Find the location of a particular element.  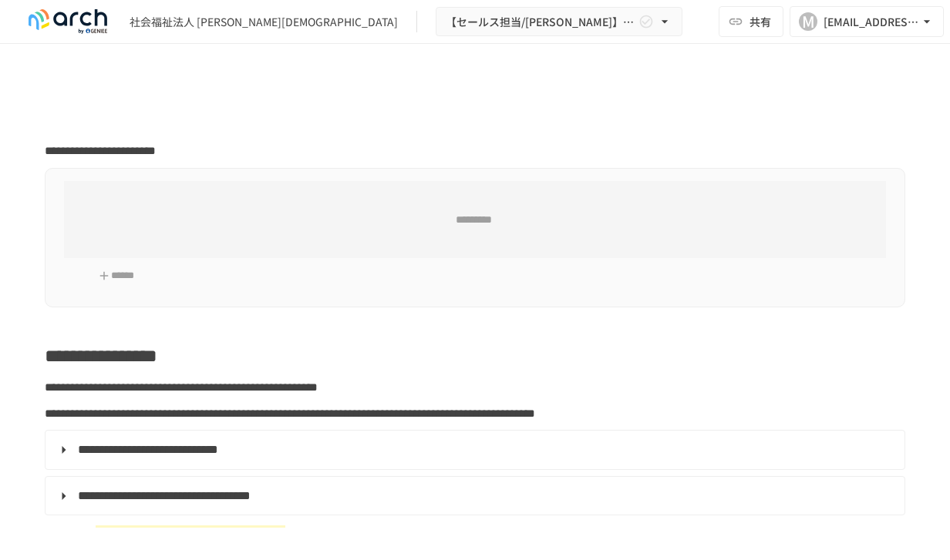

img: logo-default@2x-9cf2c760.svg is located at coordinates (68, 21).